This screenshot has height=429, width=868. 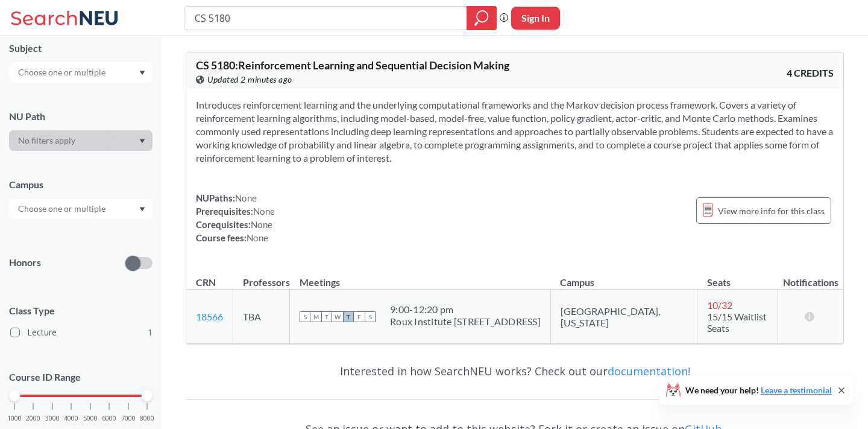 What do you see at coordinates (80, 310) in the screenshot?
I see `span: Class Type` at bounding box center [80, 310].